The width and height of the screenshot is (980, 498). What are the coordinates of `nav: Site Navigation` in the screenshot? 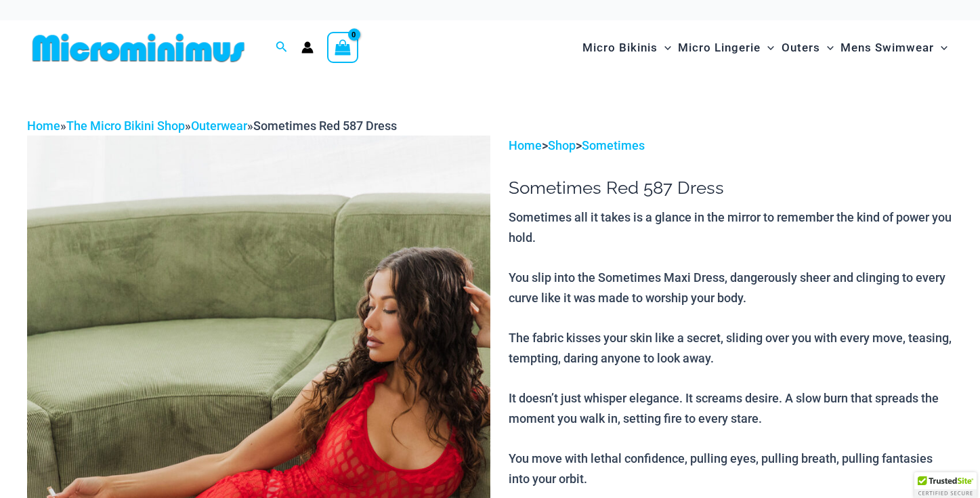 It's located at (764, 47).